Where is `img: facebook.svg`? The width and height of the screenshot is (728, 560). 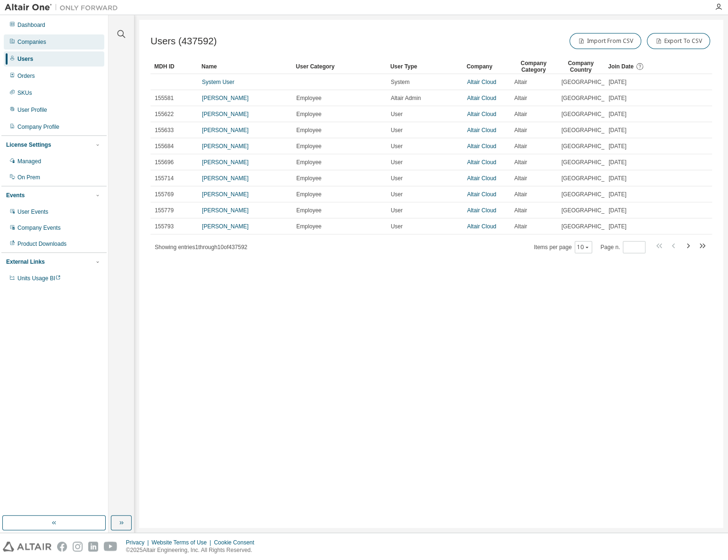 img: facebook.svg is located at coordinates (62, 546).